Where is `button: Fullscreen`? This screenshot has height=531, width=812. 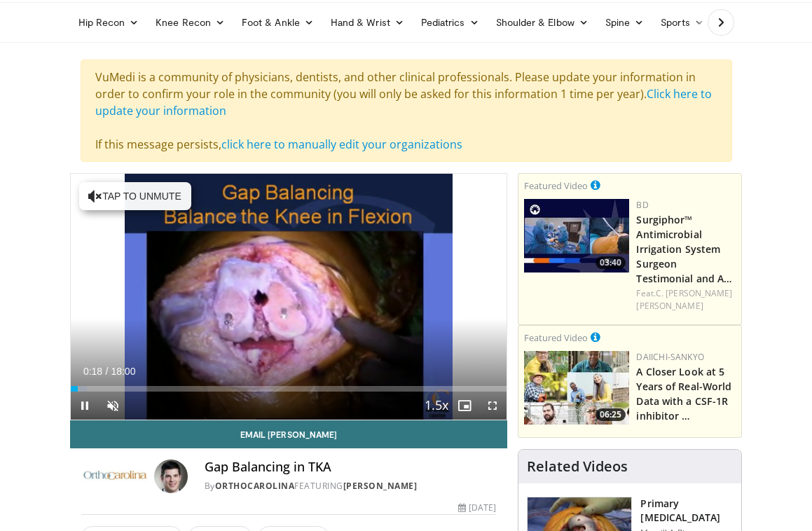 button: Fullscreen is located at coordinates (492, 406).